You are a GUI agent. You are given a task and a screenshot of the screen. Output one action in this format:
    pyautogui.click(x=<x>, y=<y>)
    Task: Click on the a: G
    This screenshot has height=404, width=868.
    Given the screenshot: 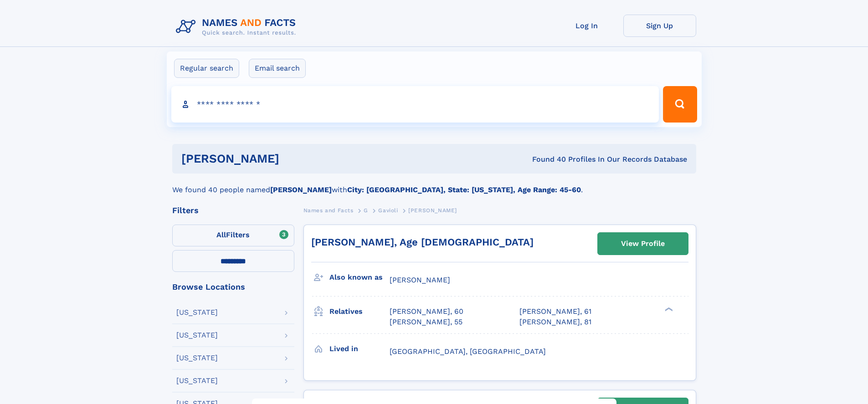 What is the action you would take?
    pyautogui.click(x=366, y=210)
    